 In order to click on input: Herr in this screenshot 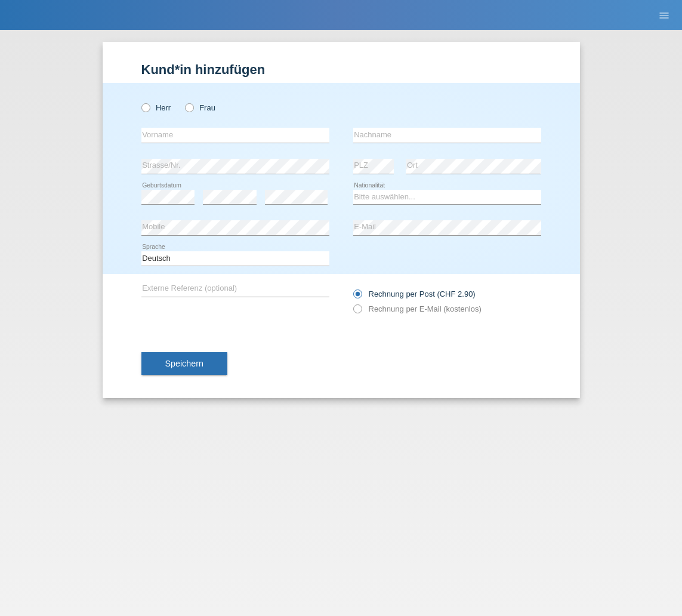, I will do `click(145, 107)`.